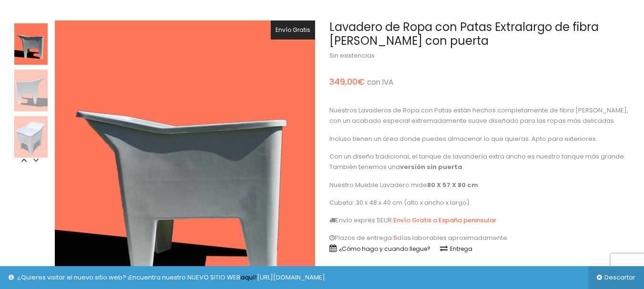  I want to click on a: ¿Cómo hago y cuando llegue?, so click(380, 248).